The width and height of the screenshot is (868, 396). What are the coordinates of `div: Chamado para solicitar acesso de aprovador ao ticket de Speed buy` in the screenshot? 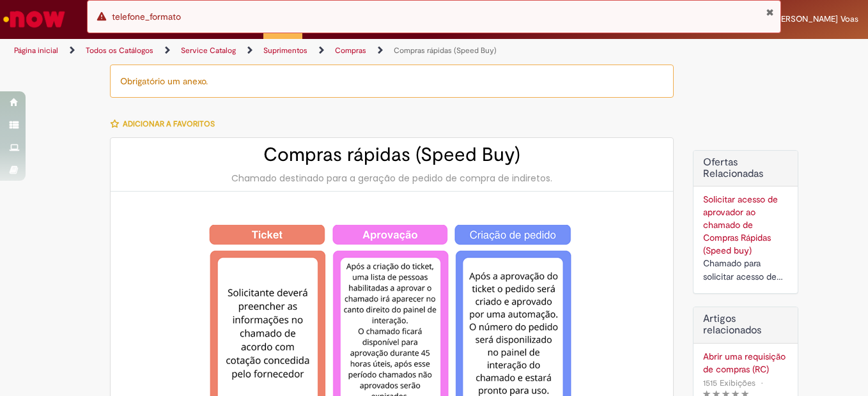 It's located at (745, 270).